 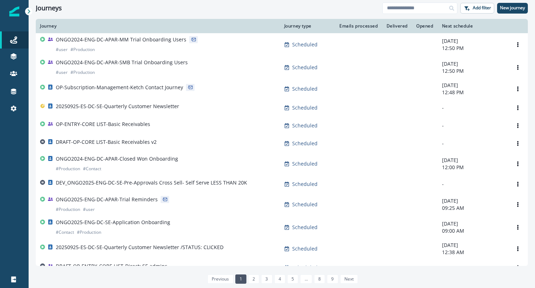 I want to click on img: Inflection, so click(x=14, y=11).